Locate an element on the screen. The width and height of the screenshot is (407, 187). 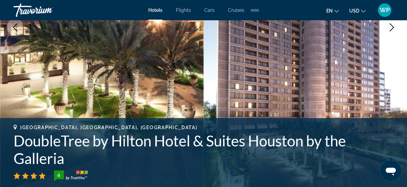
a: Cruises is located at coordinates (236, 10).